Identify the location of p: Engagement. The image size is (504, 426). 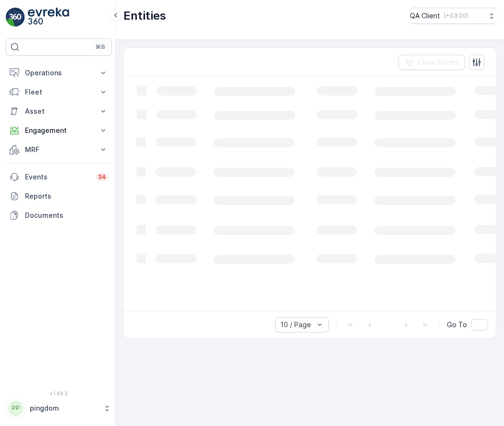
(59, 131).